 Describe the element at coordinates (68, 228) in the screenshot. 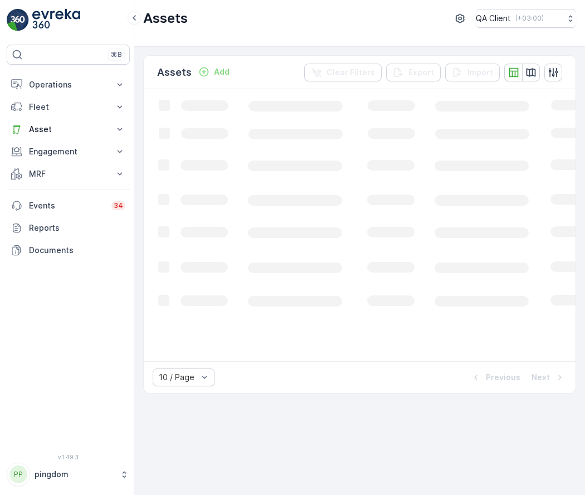

I see `a: Reports` at that location.